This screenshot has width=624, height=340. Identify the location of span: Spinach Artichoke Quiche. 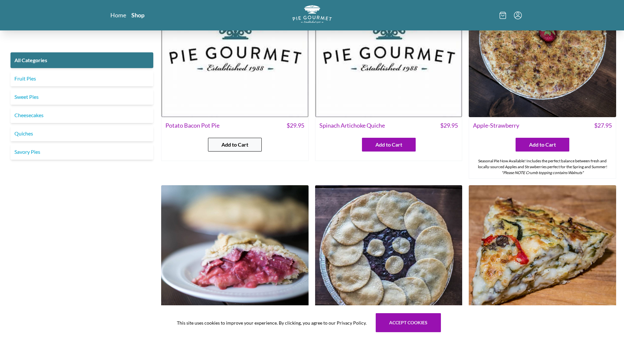
(352, 125).